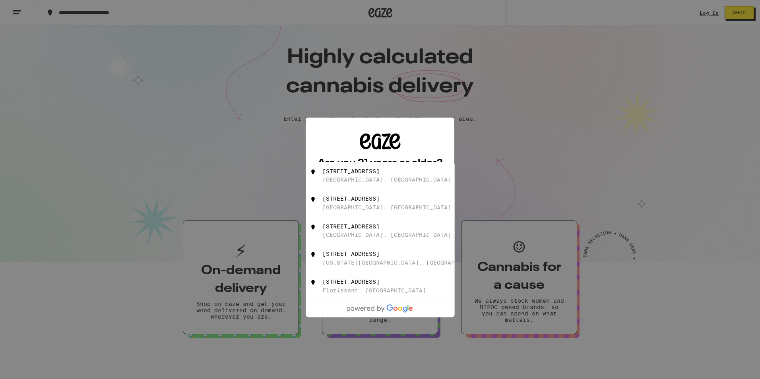  I want to click on img: 1031 Kenston Way, so click(313, 227).